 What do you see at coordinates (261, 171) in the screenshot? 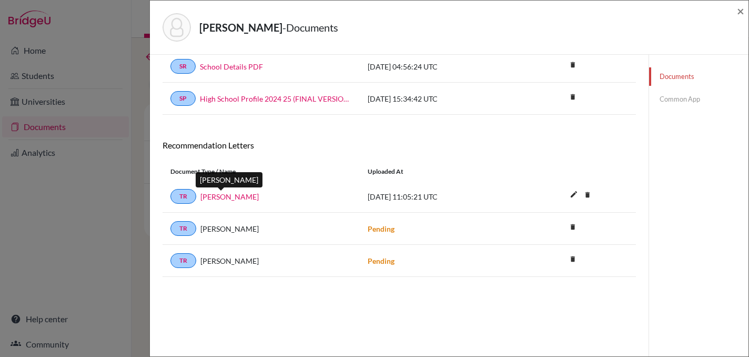
I see `div: Document Type / Name` at bounding box center [261, 171].